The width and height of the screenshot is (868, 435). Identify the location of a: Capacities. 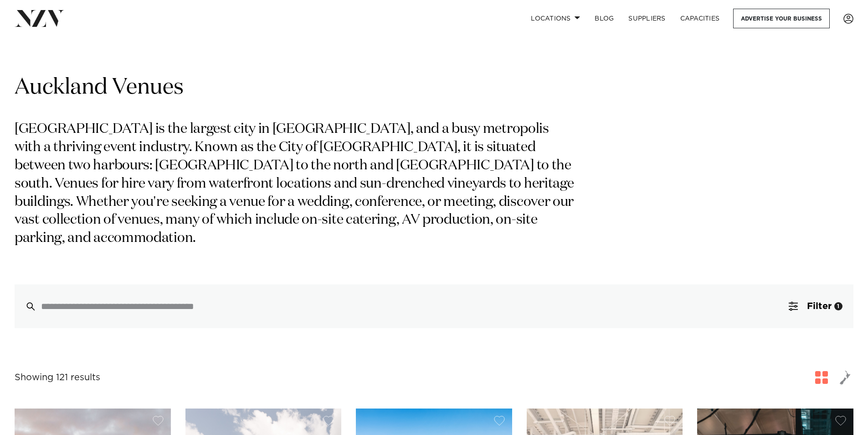
(700, 18).